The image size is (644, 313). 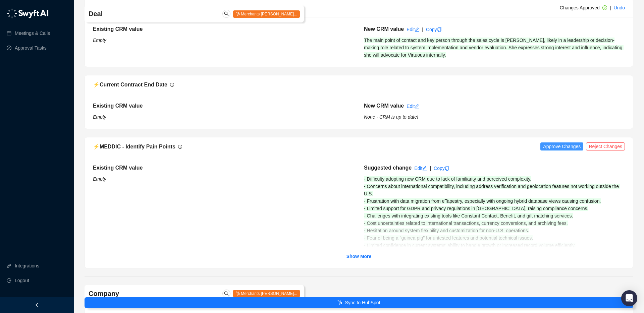 What do you see at coordinates (629, 298) in the screenshot?
I see `div: Open Intercom Messenger` at bounding box center [629, 298].